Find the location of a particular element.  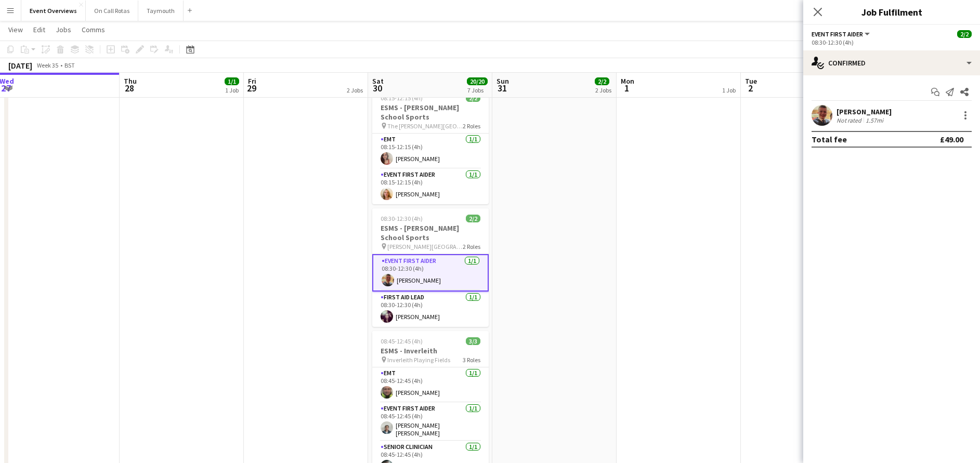

div: Not rated is located at coordinates (850, 120).